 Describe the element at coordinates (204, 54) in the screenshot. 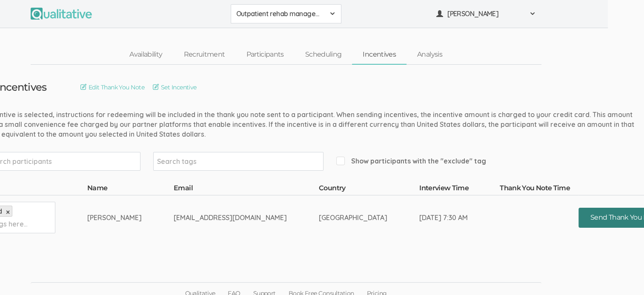

I see `a: Recruitment` at that location.